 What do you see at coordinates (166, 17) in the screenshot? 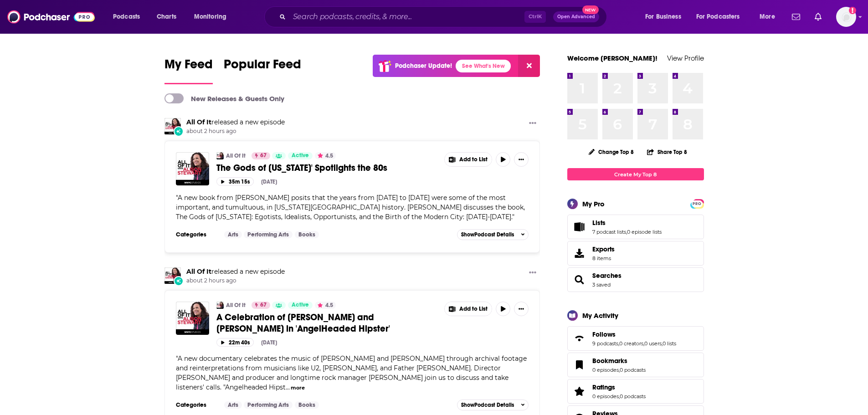
I see `span: Charts` at bounding box center [166, 17].